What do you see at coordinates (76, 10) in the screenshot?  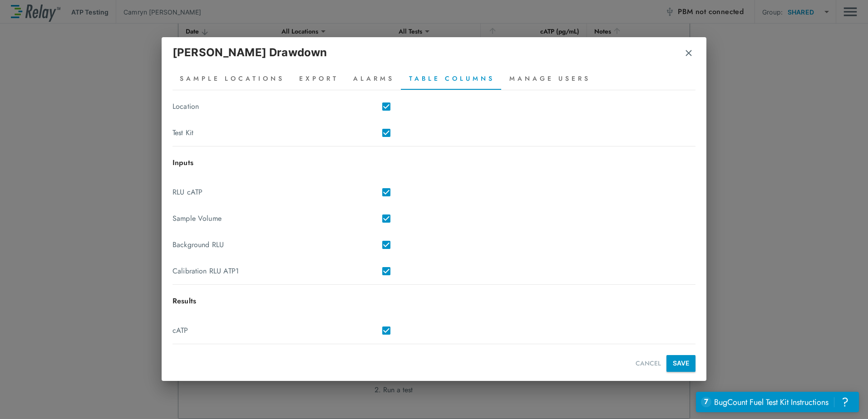 I see `div: BugCount Fuel Test Kit Instructions` at bounding box center [76, 10].